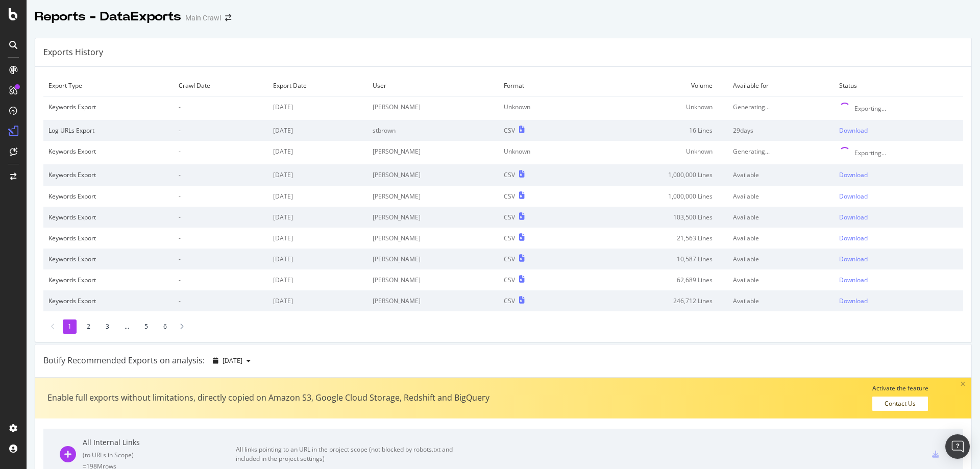 The image size is (980, 469). What do you see at coordinates (901, 388) in the screenshot?
I see `div: Activate the feature` at bounding box center [901, 388].